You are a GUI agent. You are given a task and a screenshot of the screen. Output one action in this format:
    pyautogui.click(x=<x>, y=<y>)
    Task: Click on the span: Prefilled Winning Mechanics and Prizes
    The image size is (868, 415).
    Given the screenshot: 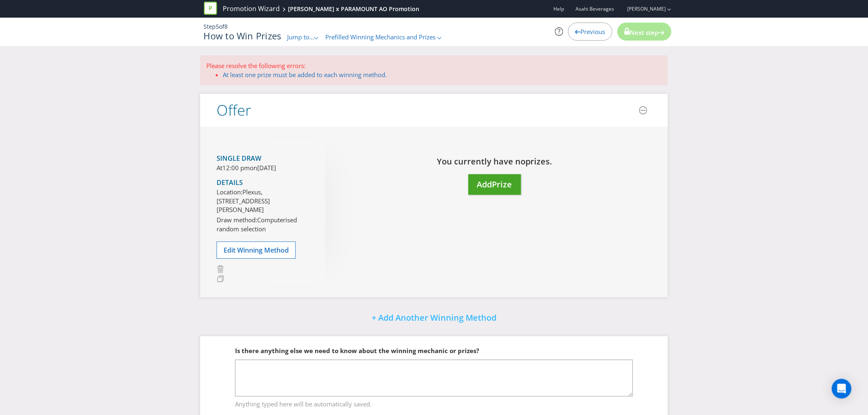 What is the action you would take?
    pyautogui.click(x=381, y=37)
    